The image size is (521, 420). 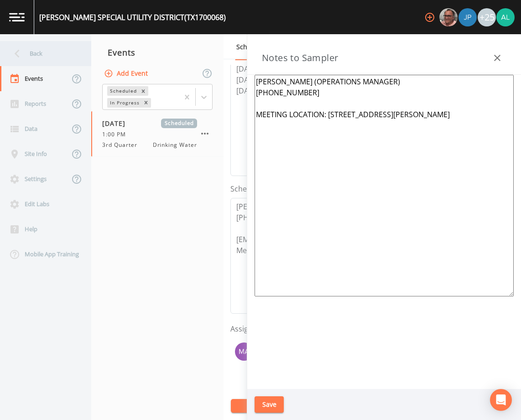 I want to click on div: Scheduled, so click(x=123, y=91).